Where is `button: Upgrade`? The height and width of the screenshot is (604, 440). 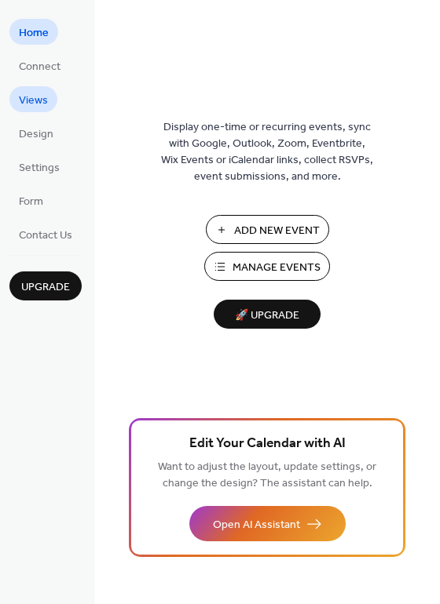
button: Upgrade is located at coordinates (46, 286).